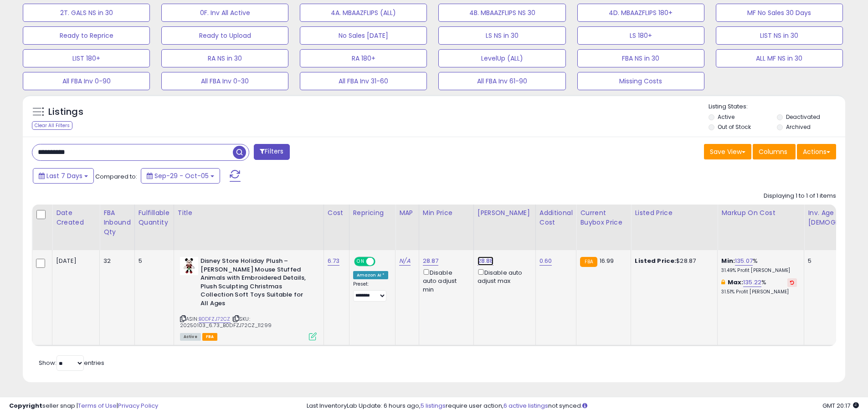 The width and height of the screenshot is (868, 415). I want to click on div: Title, so click(249, 213).